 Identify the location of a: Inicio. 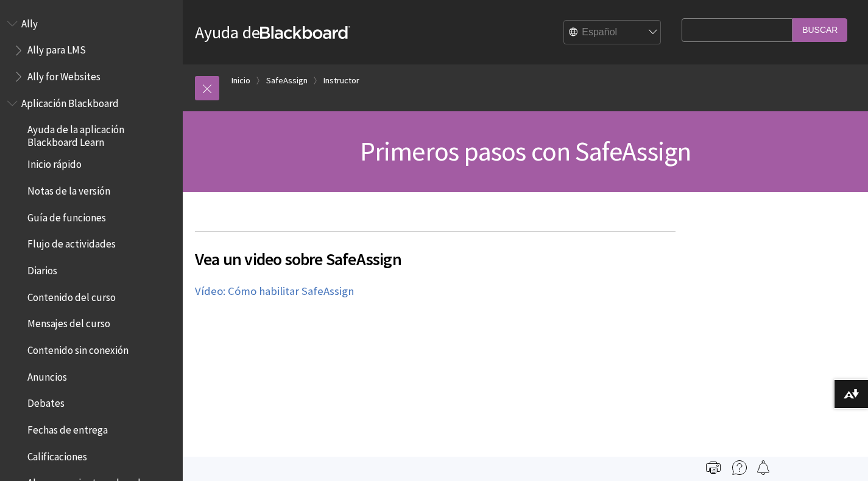
(241, 80).